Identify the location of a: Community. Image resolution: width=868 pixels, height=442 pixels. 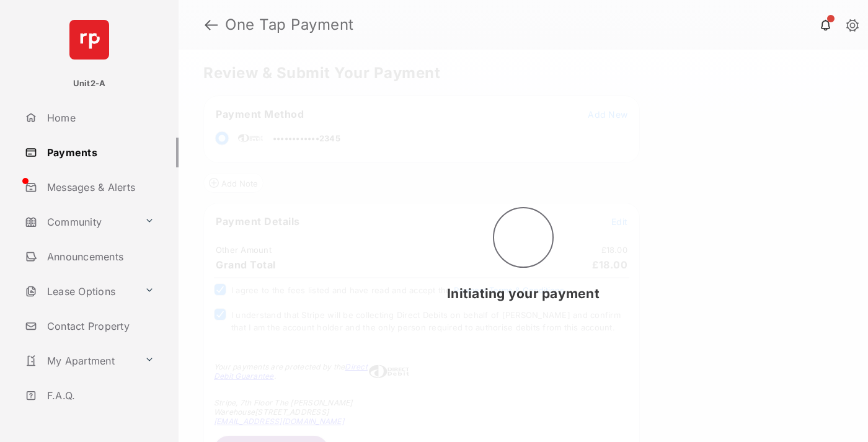
(79, 222).